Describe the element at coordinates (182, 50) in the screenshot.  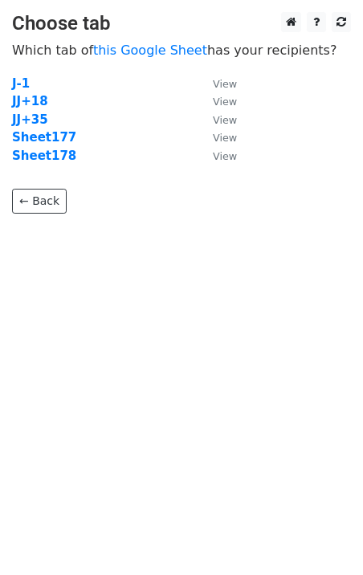
I see `p: Which tab of has your recipients?` at that location.